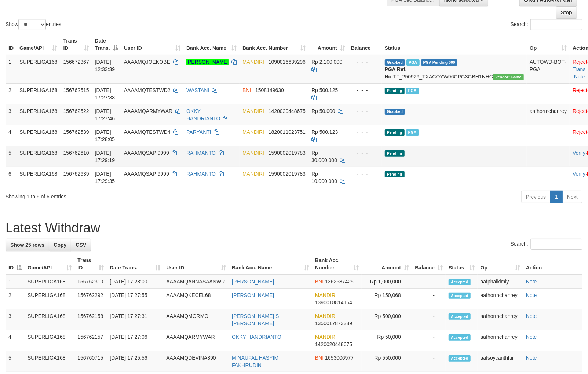  Describe the element at coordinates (203, 115) in the screenshot. I see `a: OKKY HANDRIANTO` at that location.